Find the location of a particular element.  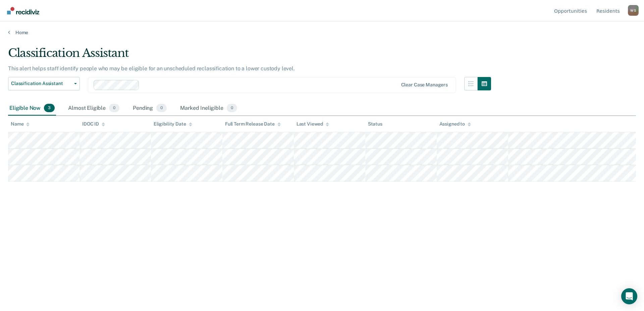

div: IDOC ID is located at coordinates (93, 124).